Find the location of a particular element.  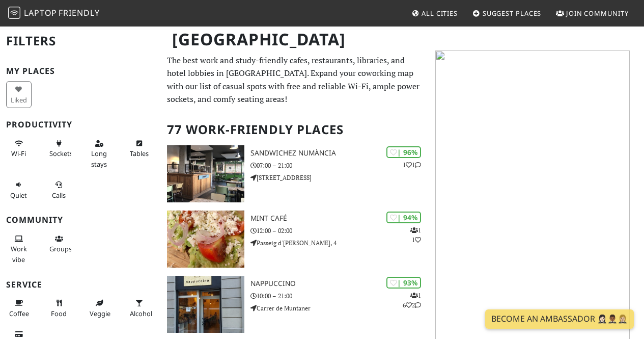

button: Sockets is located at coordinates (59, 148).